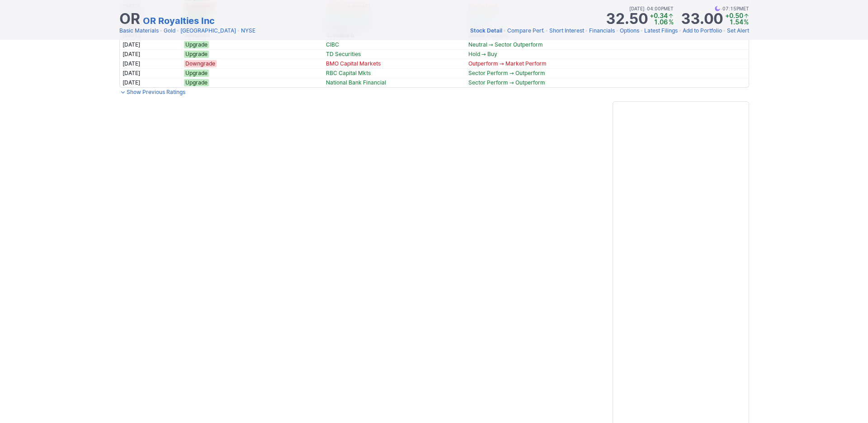 The image size is (868, 423). Describe the element at coordinates (178, 21) in the screenshot. I see `a: OR Royalties Inc` at that location.